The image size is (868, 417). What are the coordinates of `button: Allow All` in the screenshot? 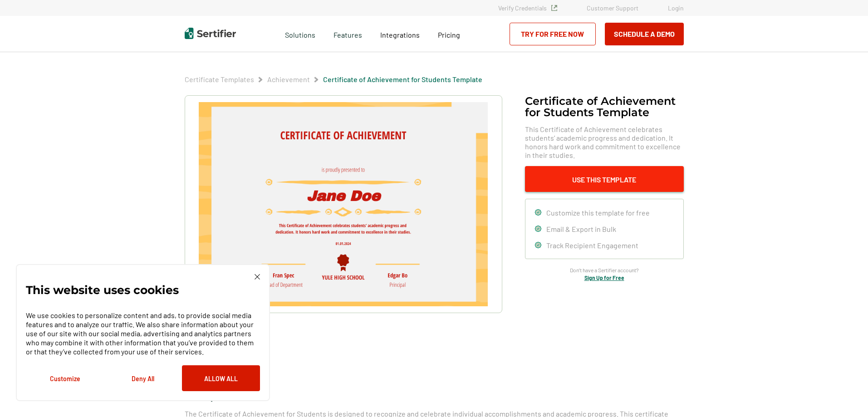 It's located at (221, 378).